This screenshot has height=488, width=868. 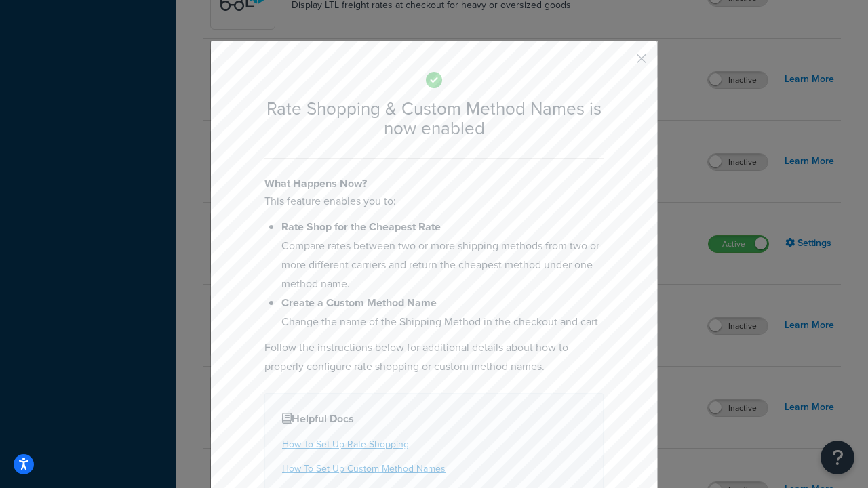 I want to click on p: Follow the instructions below for additional details about how to properly configure rate shoppin..., so click(x=434, y=357).